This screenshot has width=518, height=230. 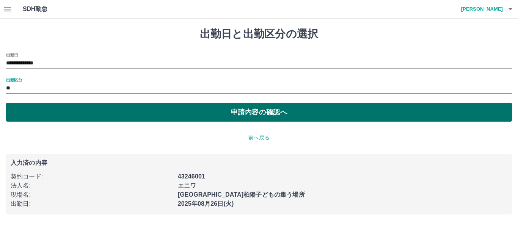 What do you see at coordinates (259, 112) in the screenshot?
I see `button: 申請内容の確認へ` at bounding box center [259, 112].